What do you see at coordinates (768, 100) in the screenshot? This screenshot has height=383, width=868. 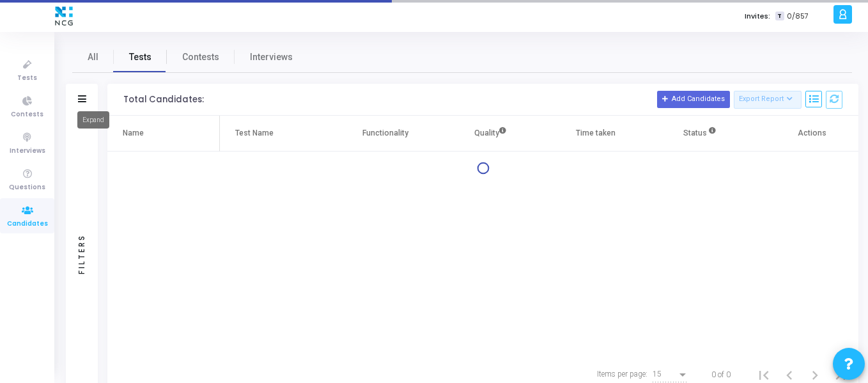 I see `button: Export Report` at bounding box center [768, 100].